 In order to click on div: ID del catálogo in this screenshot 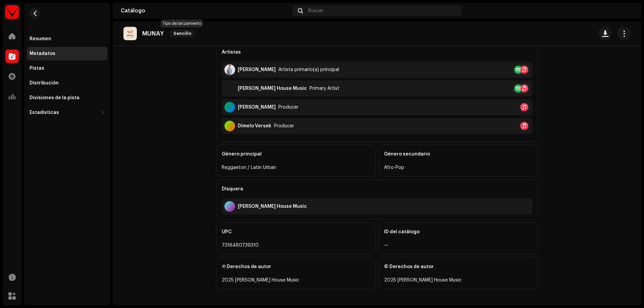, I will do `click(458, 232)`.